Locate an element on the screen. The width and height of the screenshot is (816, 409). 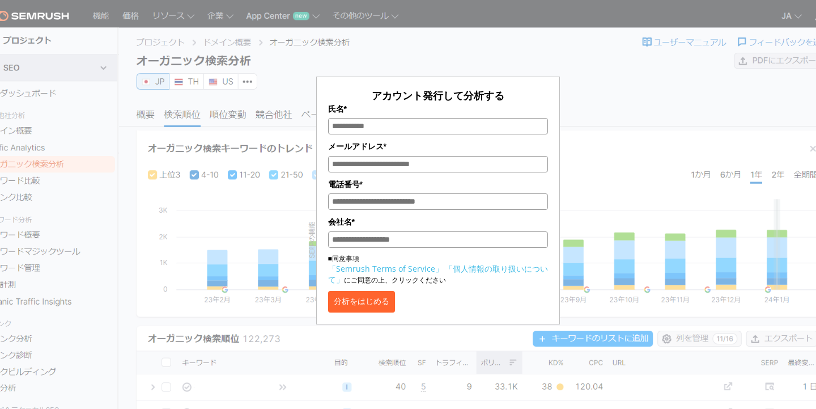
label: メールアドレス* is located at coordinates (438, 146).